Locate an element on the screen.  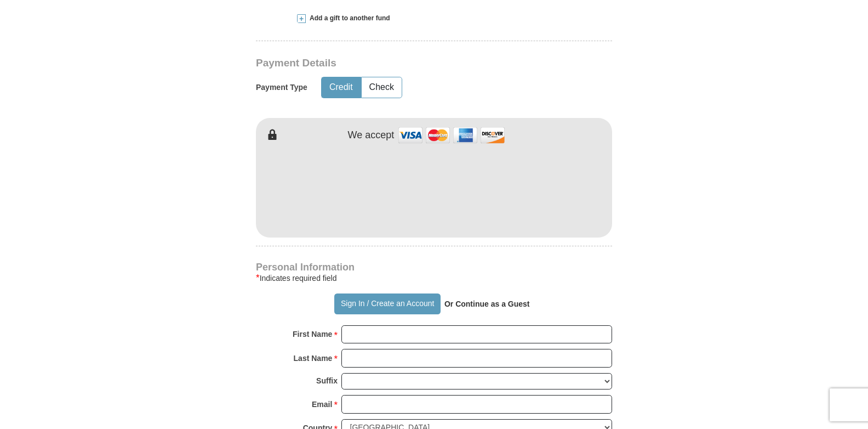
button: Sign In / Create an Account is located at coordinates (387, 304).